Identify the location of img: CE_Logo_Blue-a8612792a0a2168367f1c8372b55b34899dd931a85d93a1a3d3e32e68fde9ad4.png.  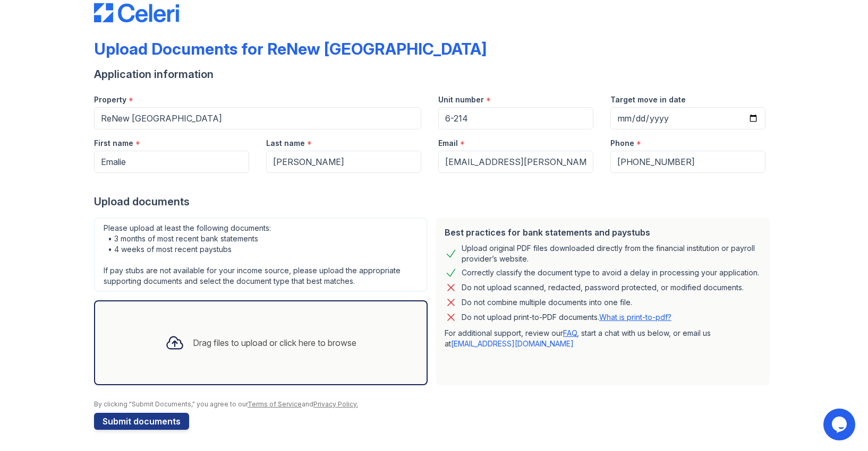
(136, 13).